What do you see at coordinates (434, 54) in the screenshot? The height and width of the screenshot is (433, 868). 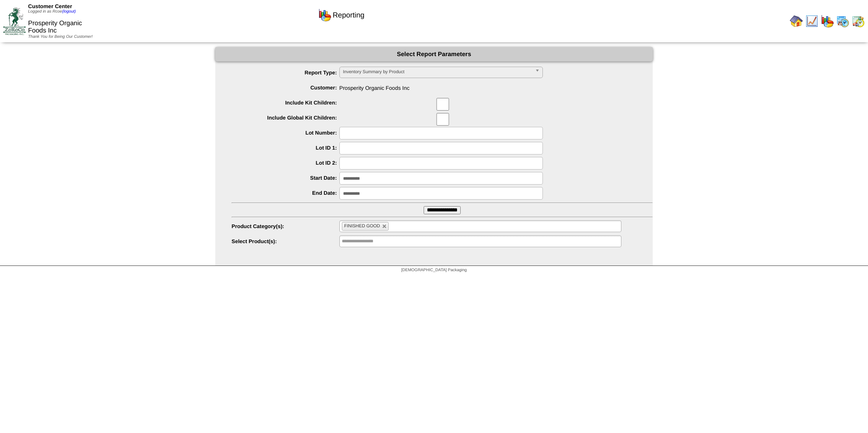 I see `div: Select Report Parameters` at bounding box center [434, 54].